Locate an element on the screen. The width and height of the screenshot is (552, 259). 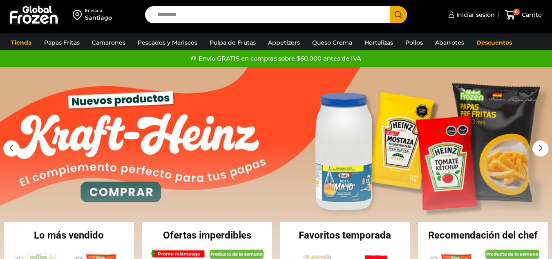
a: Abarrotes is located at coordinates (450, 43).